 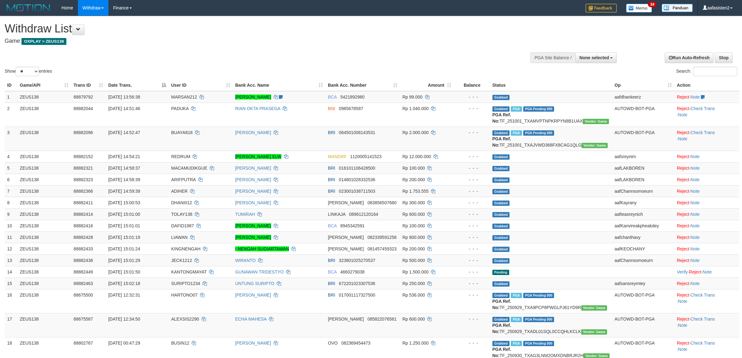 What do you see at coordinates (415, 191) in the screenshot?
I see `span: Rp 1.753.555` at bounding box center [415, 191].